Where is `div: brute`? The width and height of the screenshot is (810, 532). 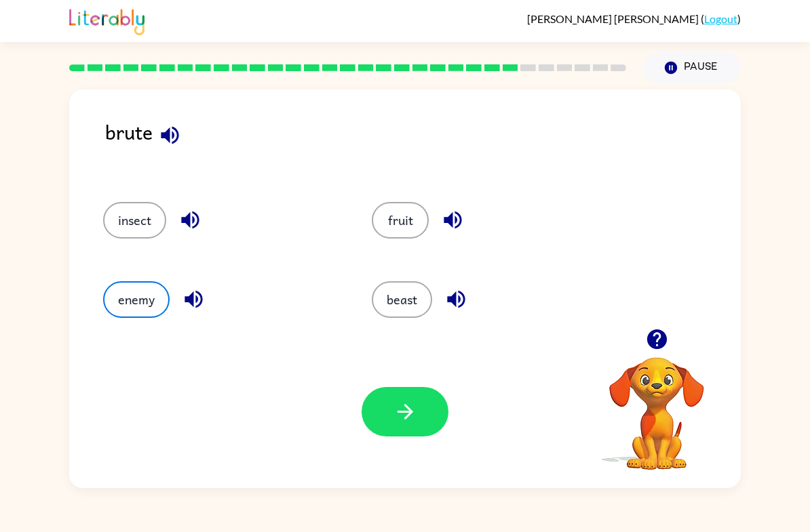 div: brute is located at coordinates (423, 146).